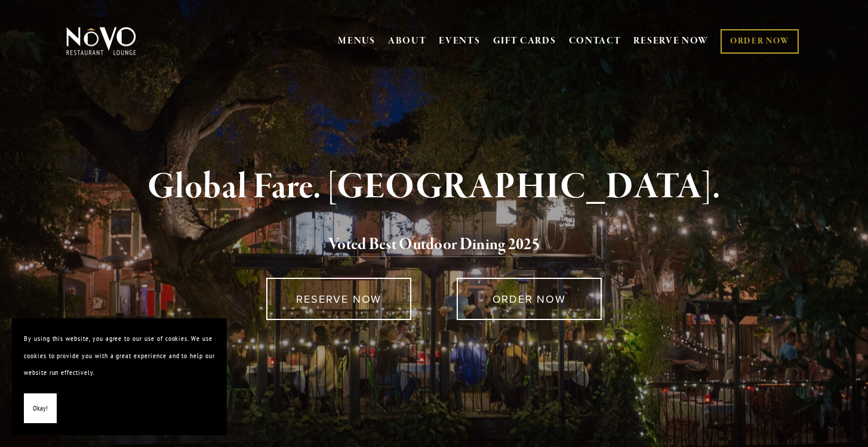 The width and height of the screenshot is (868, 447). What do you see at coordinates (119, 356) in the screenshot?
I see `p: By using this website, you agree to our use of cookies. We use cookies to provide you with a grea...` at bounding box center [119, 356].